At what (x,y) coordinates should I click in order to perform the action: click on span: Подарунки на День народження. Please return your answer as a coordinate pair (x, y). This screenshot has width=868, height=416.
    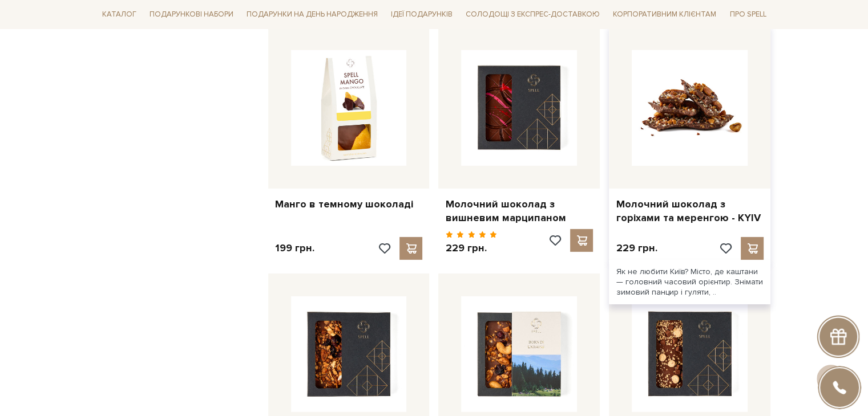
    Looking at the image, I should click on (313, 15).